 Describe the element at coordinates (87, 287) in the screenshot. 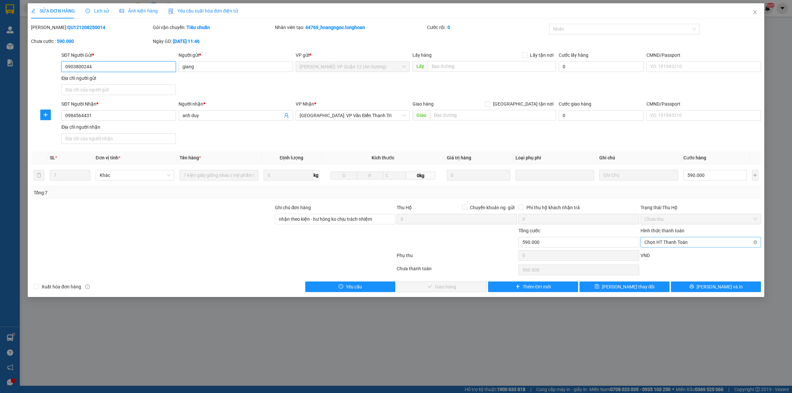

I see `span: info-circle` at that location.